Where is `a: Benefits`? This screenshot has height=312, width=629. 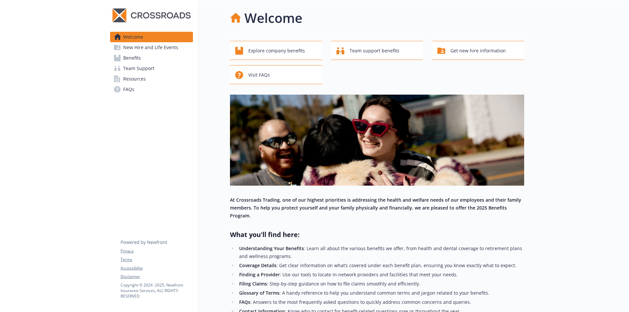
a: Benefits is located at coordinates (151, 58).